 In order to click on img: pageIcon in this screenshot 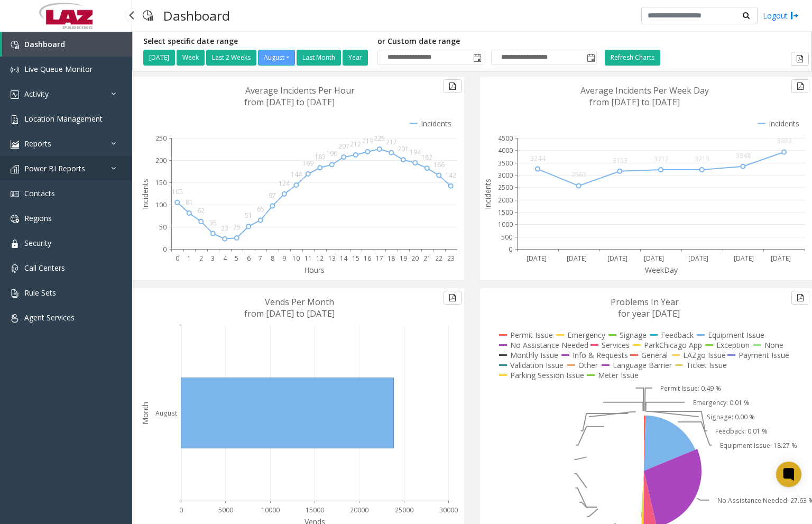, I will do `click(147, 15)`.